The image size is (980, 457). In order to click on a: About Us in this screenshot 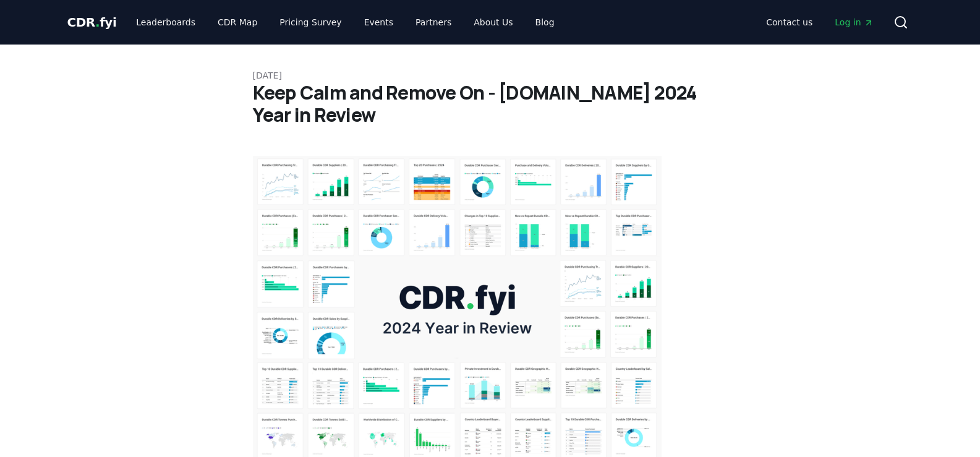, I will do `click(493, 22)`.